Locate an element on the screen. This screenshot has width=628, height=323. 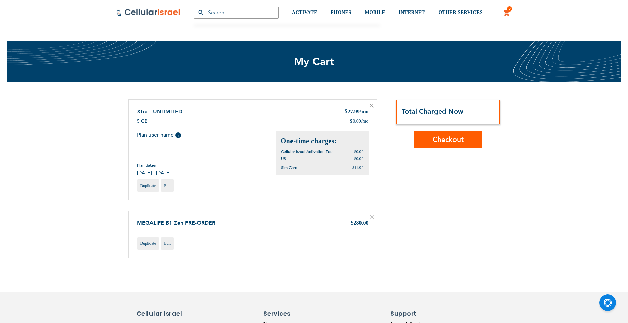
h6: Services is located at coordinates (292, 313).